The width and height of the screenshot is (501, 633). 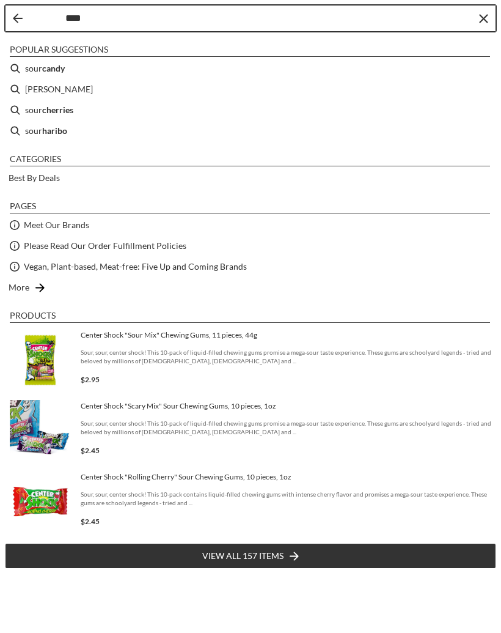 I want to click on li: Center Shock "Rolling Cherry" Sour Chewing Gums, 10 pieces, 1oz, so click(x=251, y=501).